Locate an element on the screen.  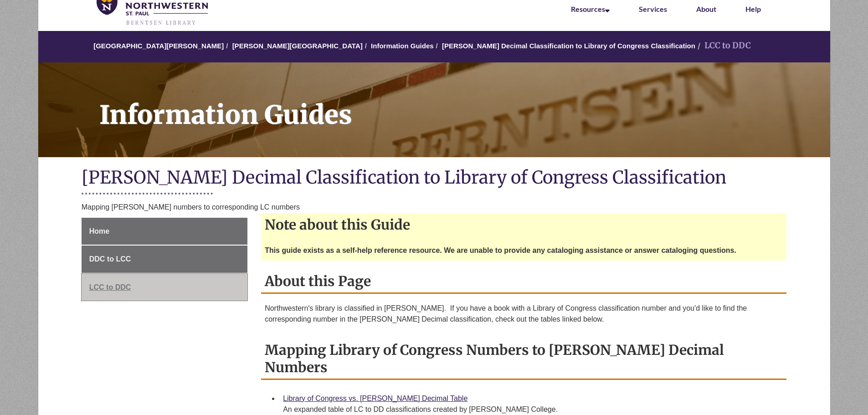
span: LCC to DDC is located at coordinates (110, 287).